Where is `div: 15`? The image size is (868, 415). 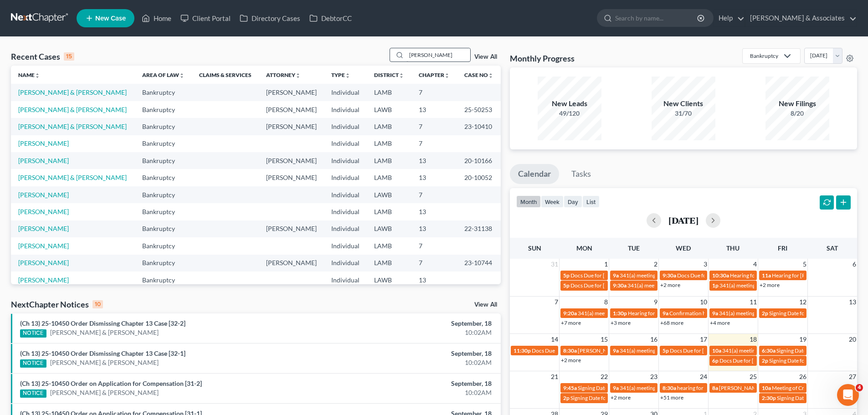
div: 15 is located at coordinates (69, 56).